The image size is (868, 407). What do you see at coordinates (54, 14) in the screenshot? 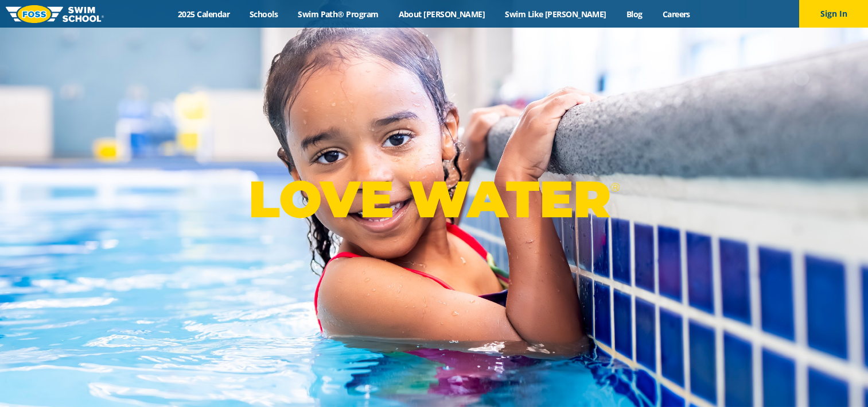
I see `img: FOSS Swim School Logo` at bounding box center [54, 14].